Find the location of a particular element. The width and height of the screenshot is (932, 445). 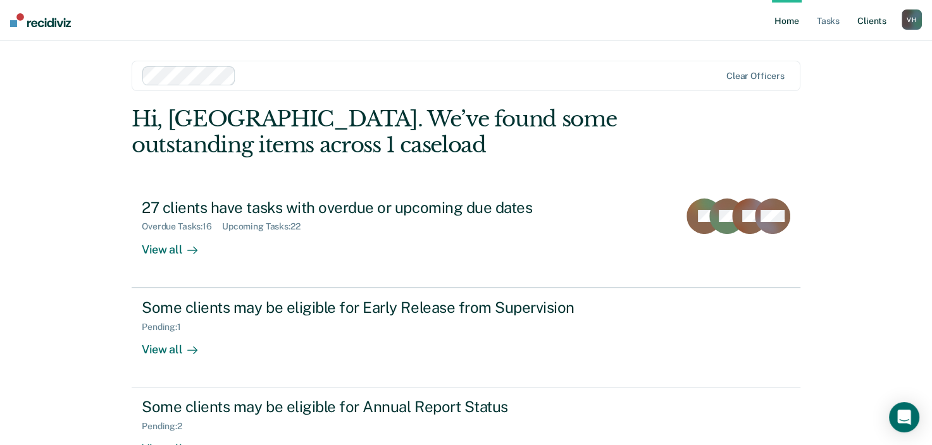

div: Some clients may be eligible for Early Release from Supervision is located at coordinates (364, 308).